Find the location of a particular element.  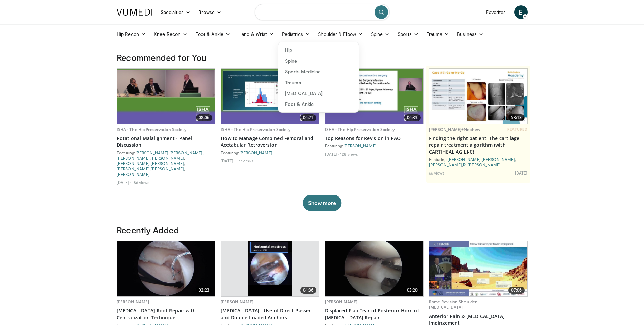

button: Show more is located at coordinates (322, 203).